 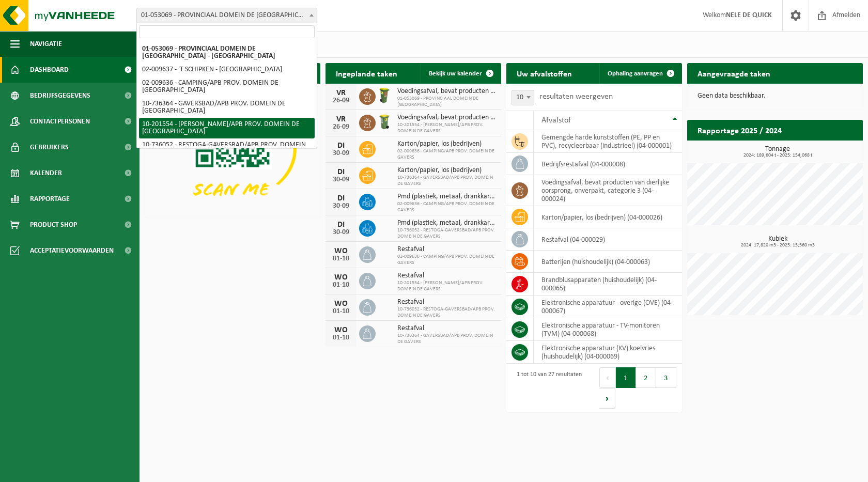 I want to click on td: karton/papier, los (bedrijven) (04-000026), so click(x=608, y=217).